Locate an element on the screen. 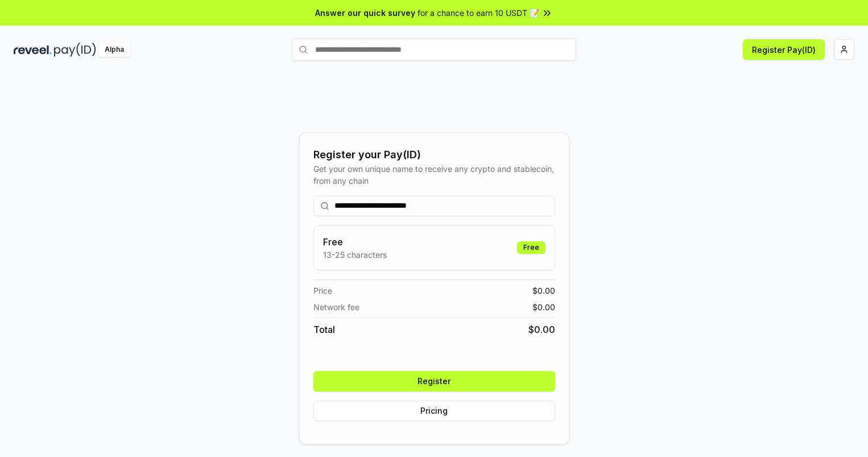 This screenshot has height=457, width=868. img: reveel_dark is located at coordinates (33, 49).